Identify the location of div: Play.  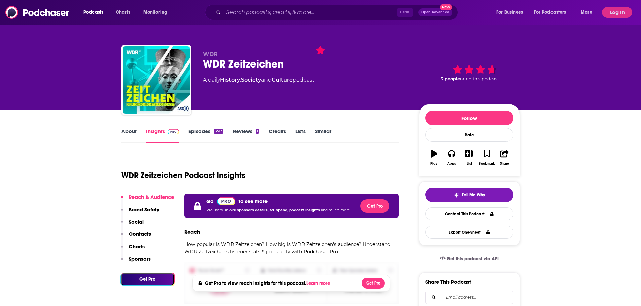
(433, 164).